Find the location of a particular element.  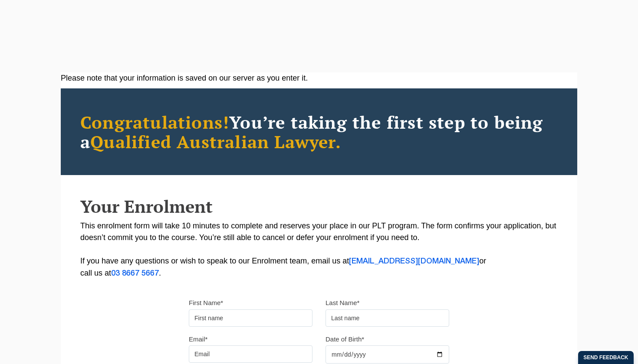

div: Please note that your information is saved on our server as you enter it. is located at coordinates (319, 78).